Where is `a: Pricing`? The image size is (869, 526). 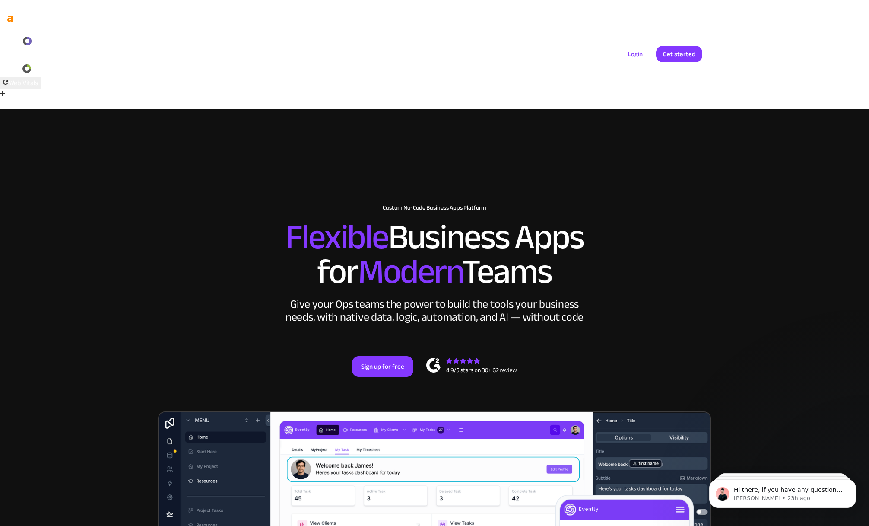
a: Pricing is located at coordinates (590, 54).